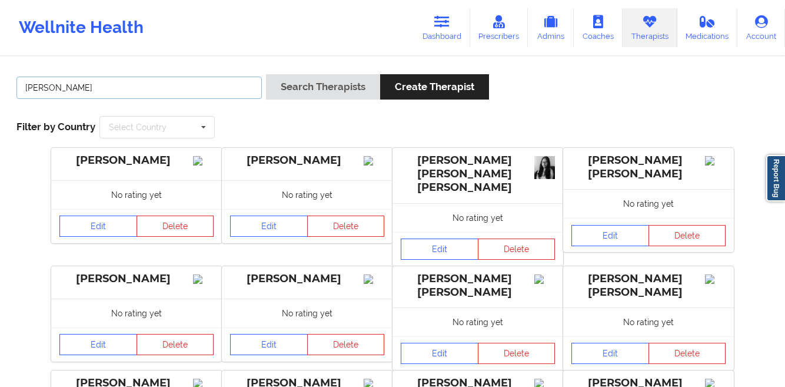  What do you see at coordinates (56, 127) in the screenshot?
I see `span: Filter by Country` at bounding box center [56, 127].